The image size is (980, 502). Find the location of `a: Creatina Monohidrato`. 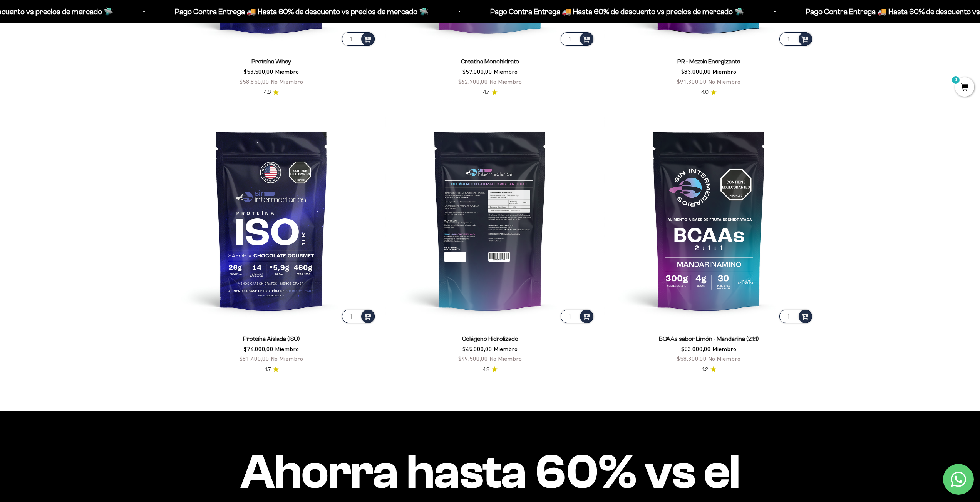

a: Creatina Monohidrato is located at coordinates (490, 61).